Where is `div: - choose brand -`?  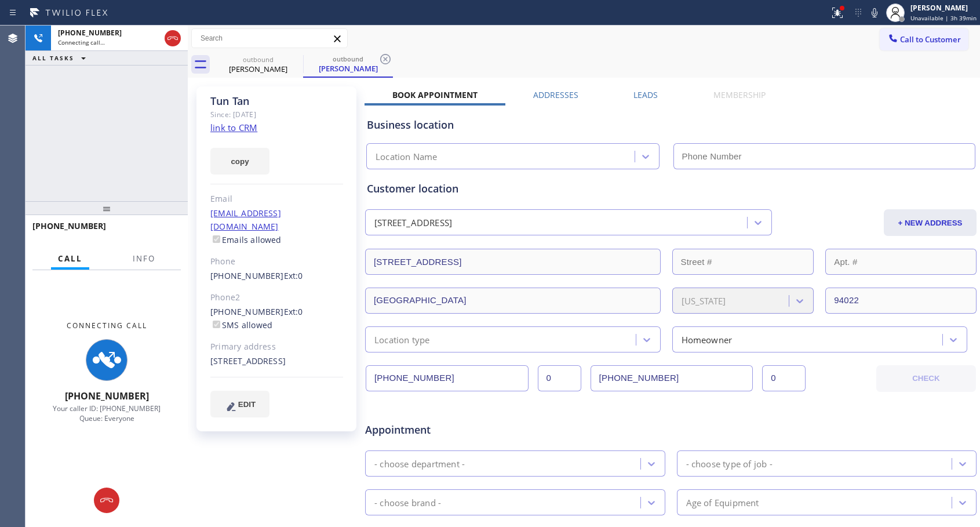 div: - choose brand - is located at coordinates (408, 502).